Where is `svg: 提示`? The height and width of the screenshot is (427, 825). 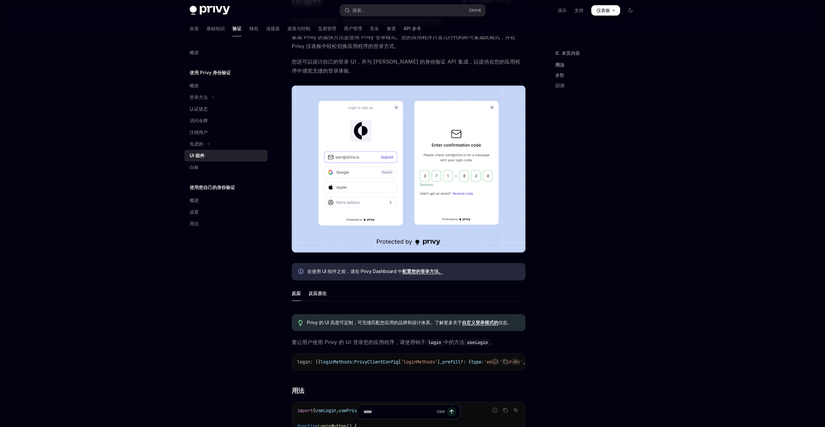
svg: 提示 is located at coordinates (301, 323).